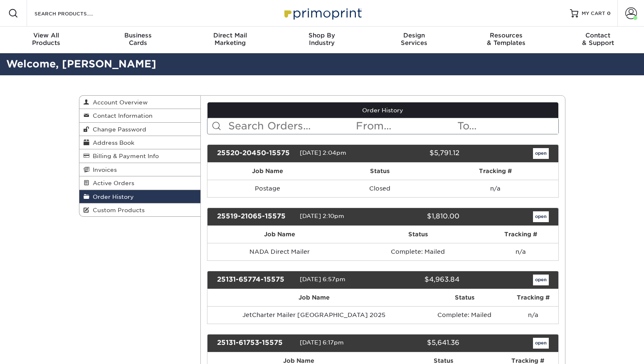 The height and width of the screenshot is (364, 644). I want to click on span: Account Overview, so click(118, 103).